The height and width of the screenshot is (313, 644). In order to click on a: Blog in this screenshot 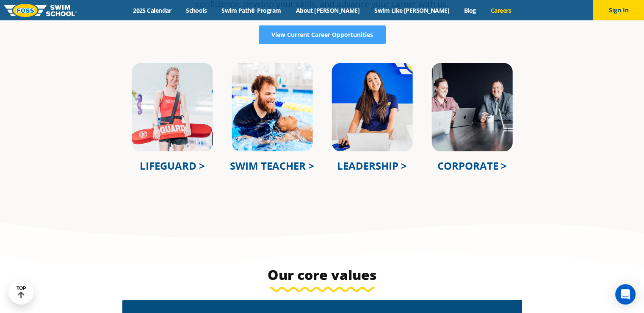, I will do `click(469, 10)`.